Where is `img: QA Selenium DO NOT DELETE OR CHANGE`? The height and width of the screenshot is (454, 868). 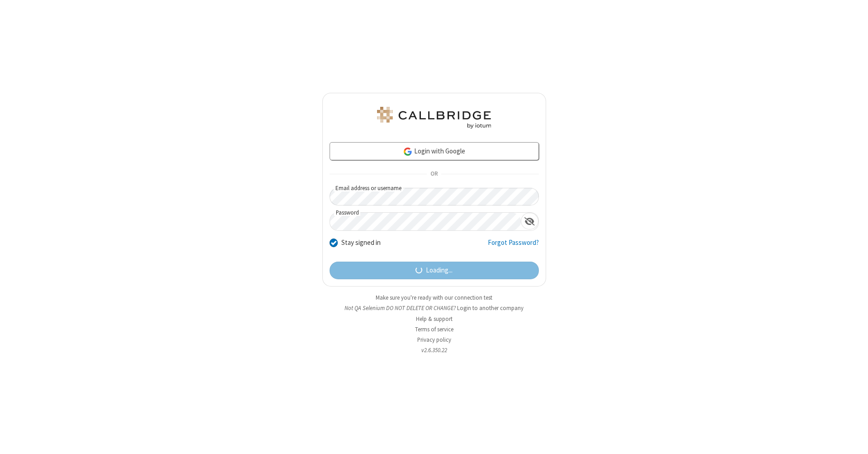 img: QA Selenium DO NOT DELETE OR CHANGE is located at coordinates (434, 118).